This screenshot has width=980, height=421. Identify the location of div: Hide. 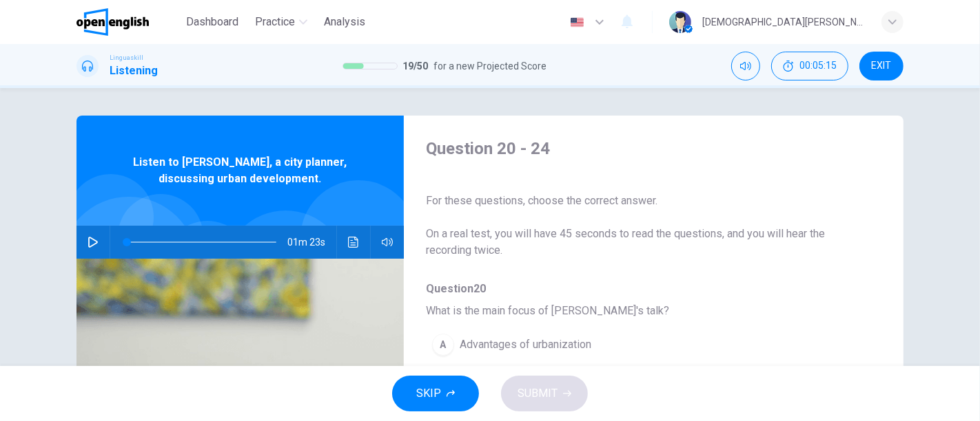
(809, 66).